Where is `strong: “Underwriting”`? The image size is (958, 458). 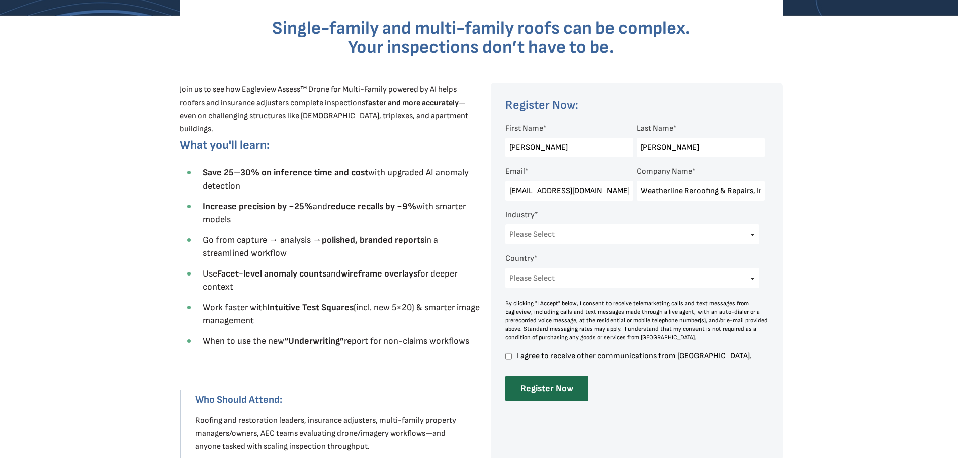 strong: “Underwriting” is located at coordinates (314, 341).